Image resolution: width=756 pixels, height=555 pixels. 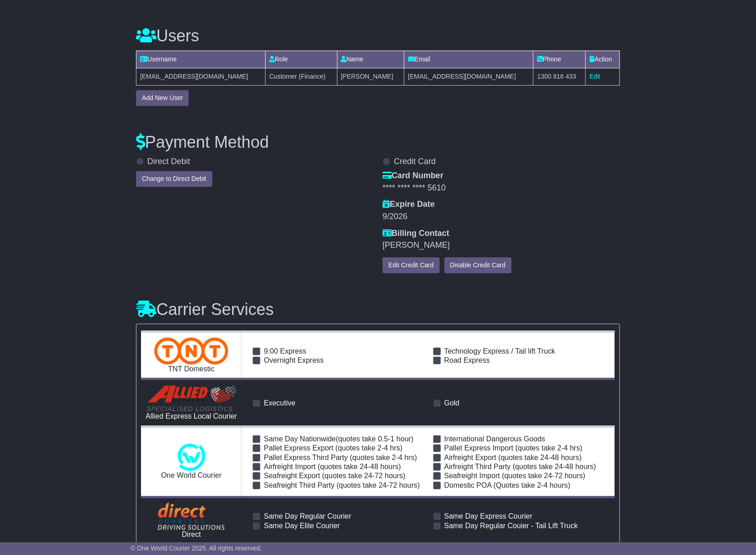 I want to click on td: Name, so click(x=371, y=59).